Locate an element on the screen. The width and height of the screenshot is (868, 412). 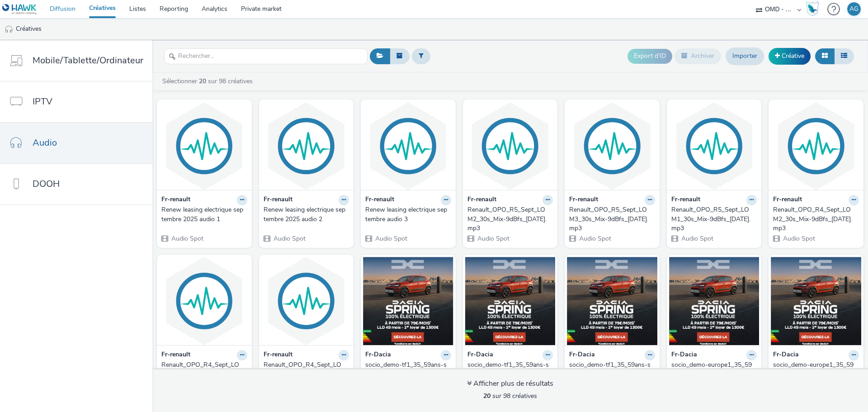
div: socio_demo-europe1_35_59ans-spring_september-s_audio2-pcc-nd-na-cpm-30_no_skip is located at coordinates (815, 374).